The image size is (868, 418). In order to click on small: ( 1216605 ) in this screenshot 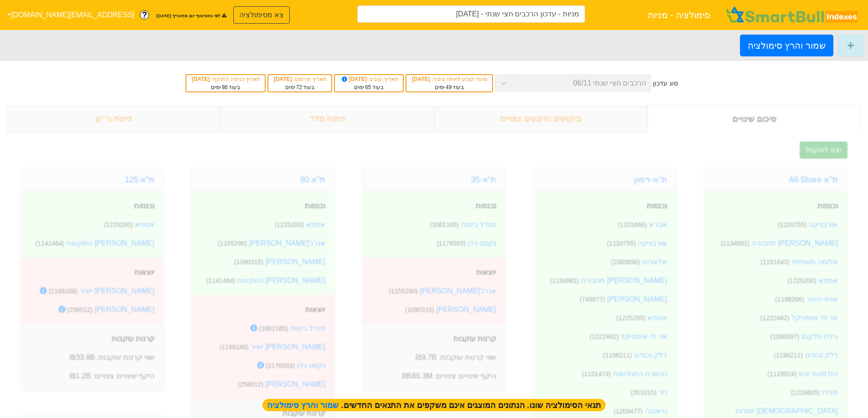, I will do `click(805, 393)`.